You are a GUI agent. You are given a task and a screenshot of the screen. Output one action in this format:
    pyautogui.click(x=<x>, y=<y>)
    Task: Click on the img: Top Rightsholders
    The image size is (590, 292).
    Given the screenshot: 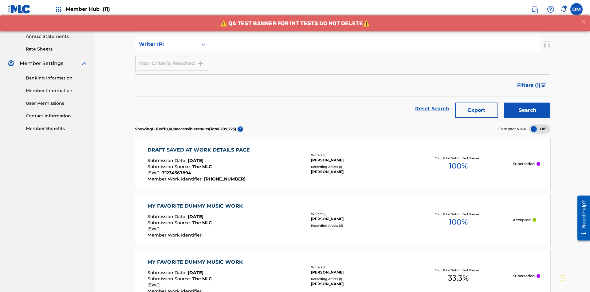 What is the action you would take?
    pyautogui.click(x=58, y=9)
    